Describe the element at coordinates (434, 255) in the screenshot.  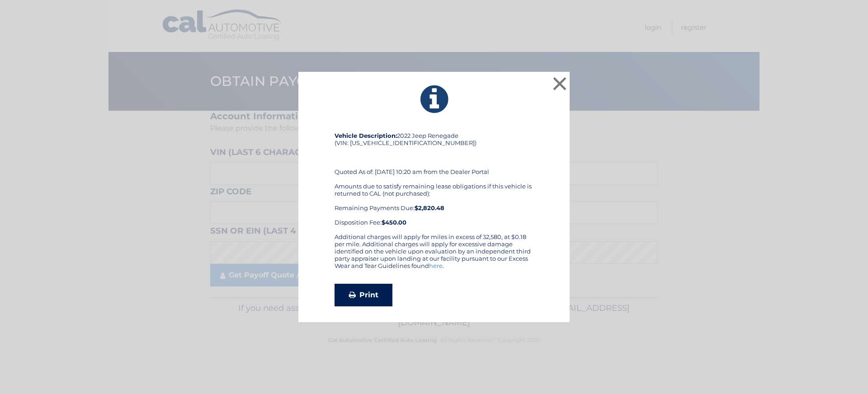
I see `div: Additional charges will apply for miles in excess of 32,580, at $0.18 per mile. Additional charge...` at that location.